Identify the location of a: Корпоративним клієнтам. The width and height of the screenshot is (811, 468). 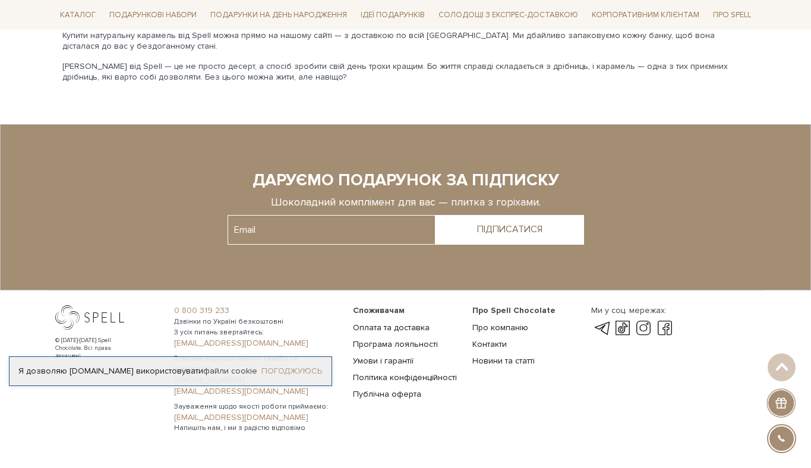
(645, 15).